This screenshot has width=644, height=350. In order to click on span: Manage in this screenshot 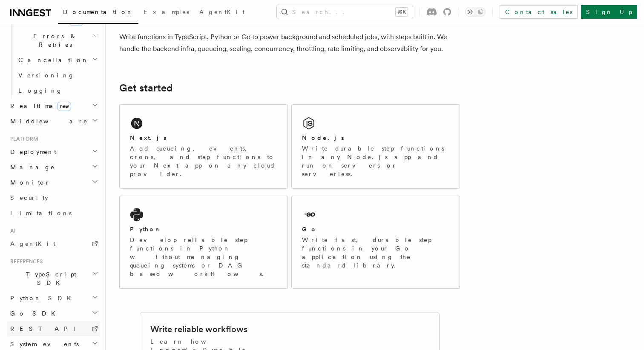, I will do `click(31, 167)`.